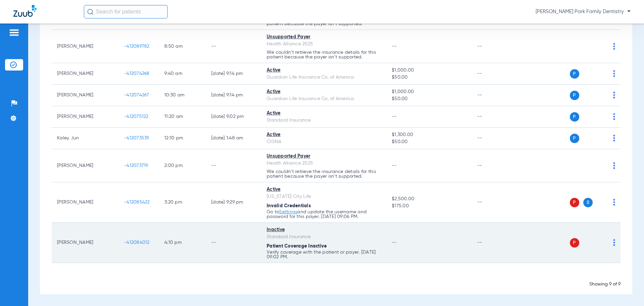  Describe the element at coordinates (296, 246) in the screenshot. I see `span: Patient Coverage Inactive` at that location.